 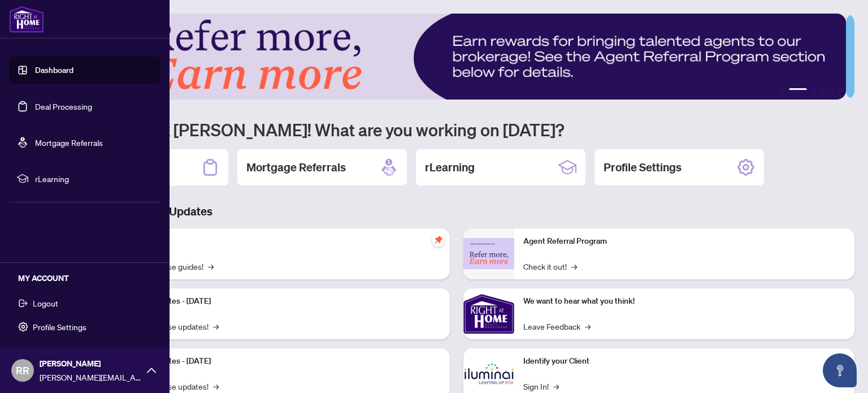 What do you see at coordinates (684, 241) in the screenshot?
I see `p: Agent Referral Program` at bounding box center [684, 241].